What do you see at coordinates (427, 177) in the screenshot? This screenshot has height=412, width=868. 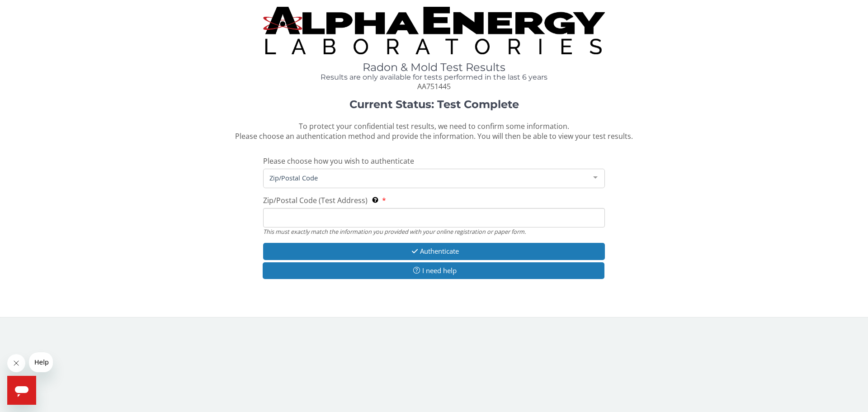 I see `span: Zip/Postal Code` at bounding box center [427, 177].